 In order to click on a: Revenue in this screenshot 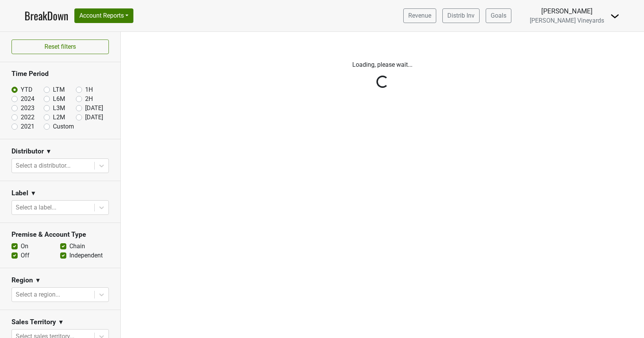, I will do `click(420, 16)`.